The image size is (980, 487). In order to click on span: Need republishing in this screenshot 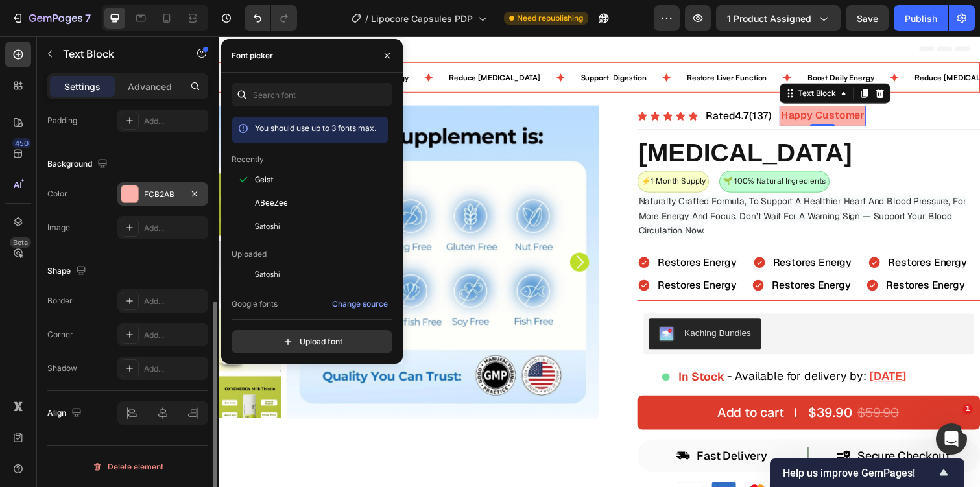, I will do `click(550, 18)`.